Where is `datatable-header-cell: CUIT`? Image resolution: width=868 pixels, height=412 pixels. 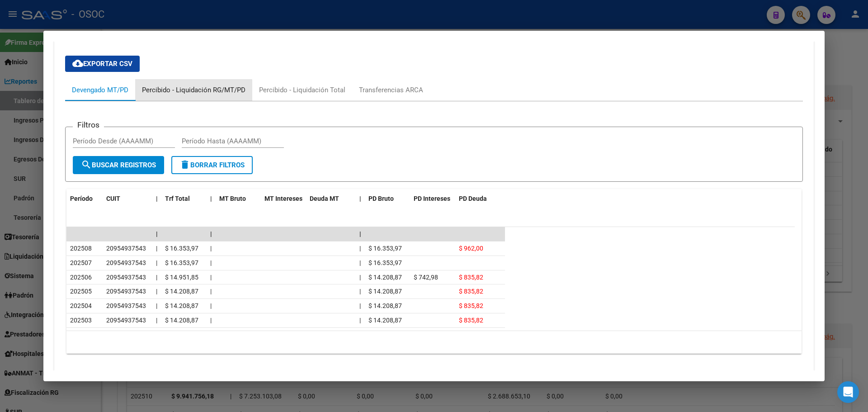 datatable-header-cell: CUIT is located at coordinates (128, 199).